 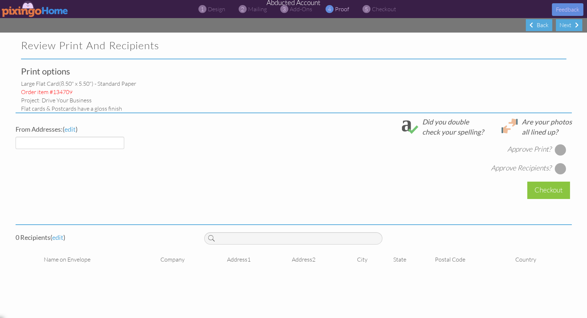 What do you see at coordinates (216, 9) in the screenshot?
I see `span: design` at bounding box center [216, 9].